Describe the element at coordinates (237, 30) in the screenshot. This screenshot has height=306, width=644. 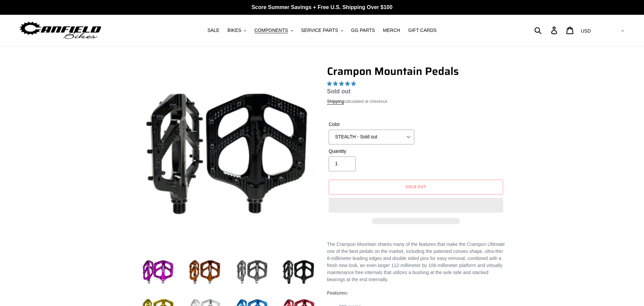
I see `button: BIKES` at that location.